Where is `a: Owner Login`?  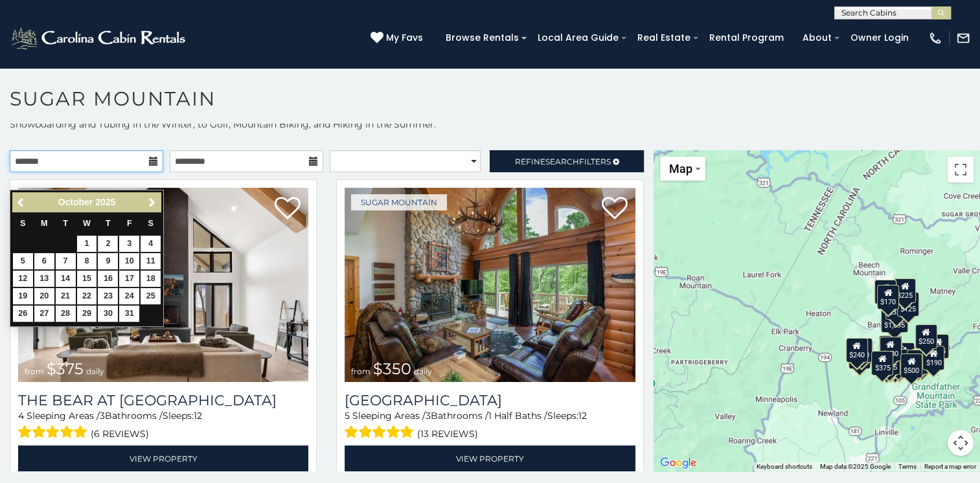
a: Owner Login is located at coordinates (880, 38).